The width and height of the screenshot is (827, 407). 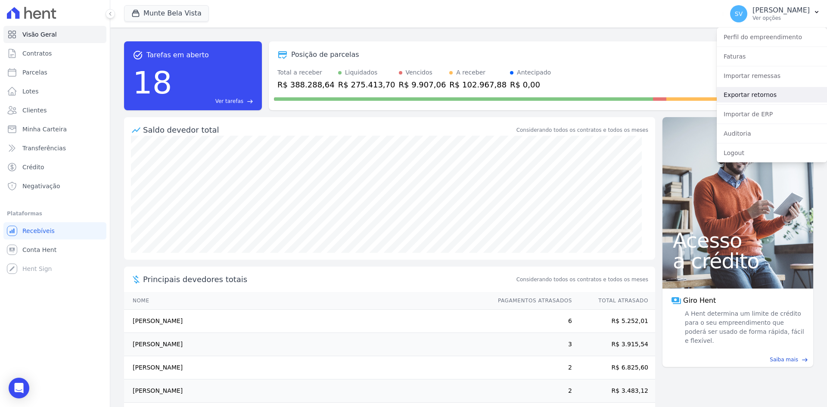 I want to click on a: Crédito, so click(x=55, y=167).